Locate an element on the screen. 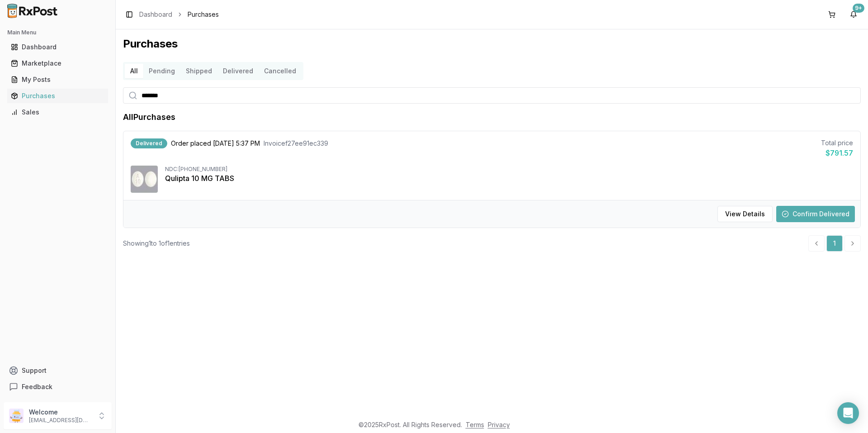 This screenshot has height=433, width=868. button: Feedback is located at coordinates (57, 387).